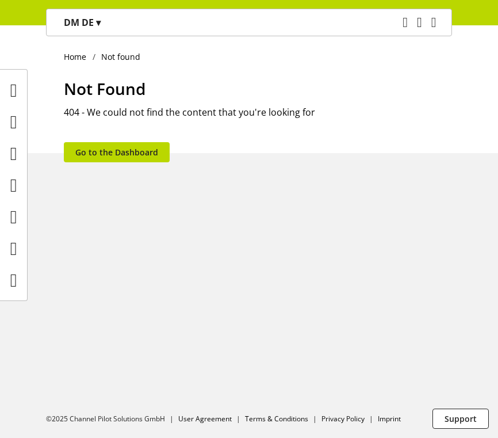 The height and width of the screenshot is (438, 498). Describe the element at coordinates (112, 419) in the screenshot. I see `li: ©2025 Channel Pilot Solutions GmbH` at that location.